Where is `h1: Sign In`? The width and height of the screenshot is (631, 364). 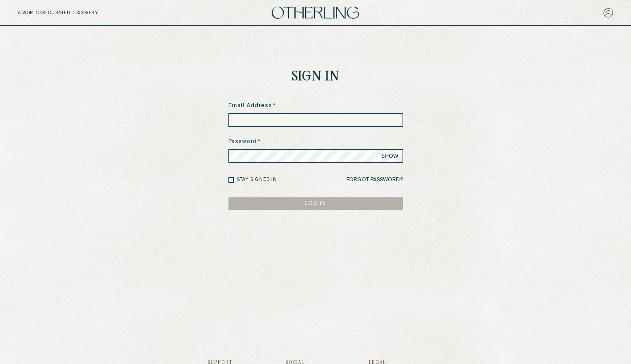
h1: Sign In is located at coordinates (316, 77).